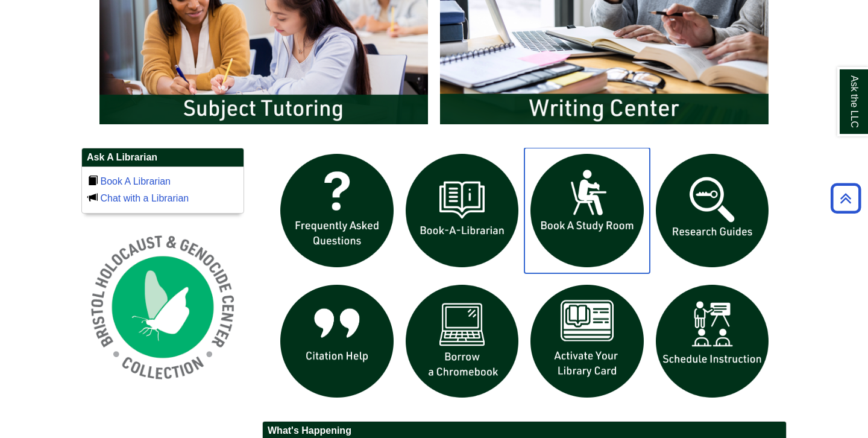  I want to click on a: Back to Top, so click(846, 198).